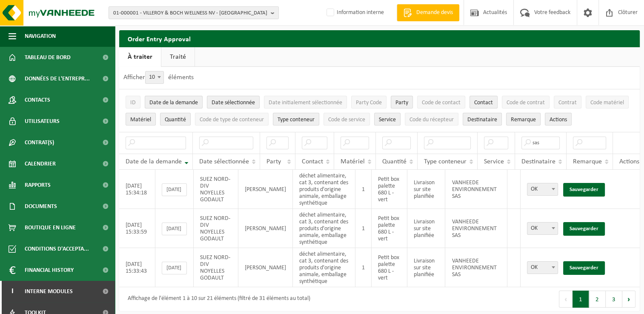  I want to click on a: À traiter, so click(140, 57).